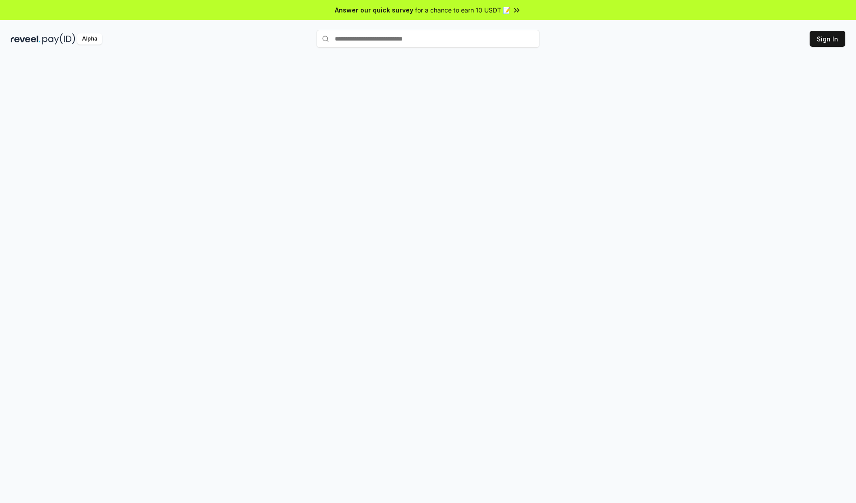 The image size is (856, 503). I want to click on img: pay_id, so click(59, 39).